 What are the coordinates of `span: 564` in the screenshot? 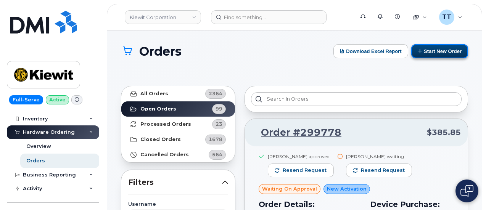 It's located at (217, 155).